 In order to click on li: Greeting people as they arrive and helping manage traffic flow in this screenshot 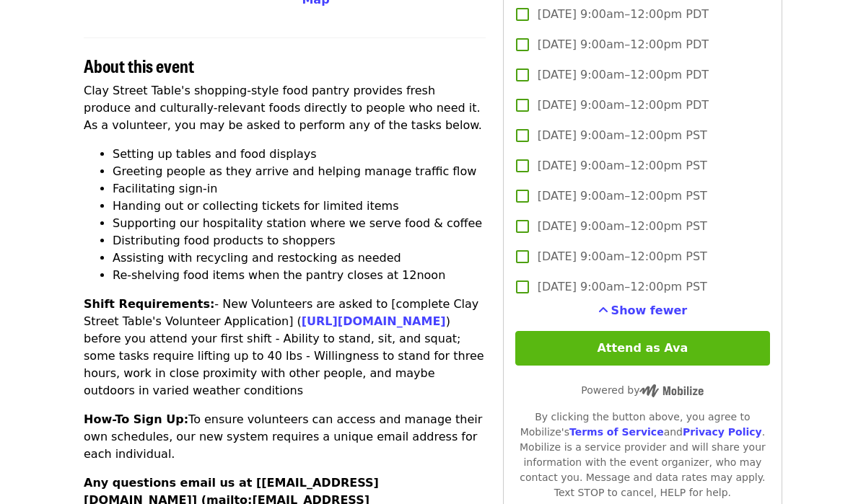, I will do `click(299, 172)`.